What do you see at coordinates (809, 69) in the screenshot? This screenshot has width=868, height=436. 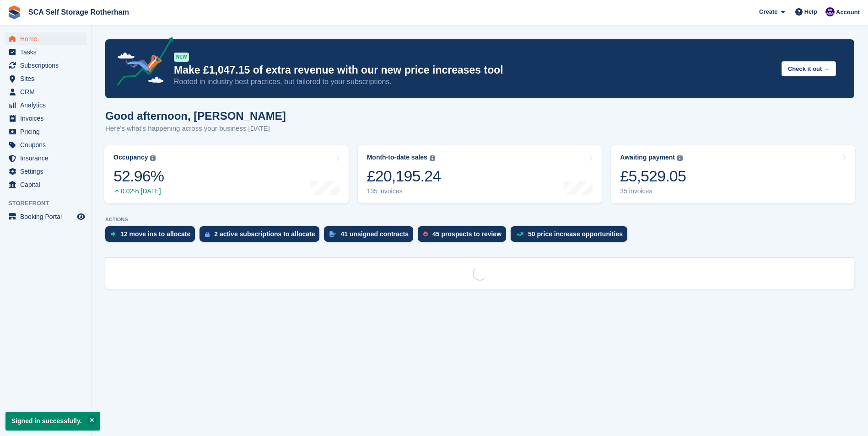 I see `button: Check it out →` at bounding box center [809, 69].